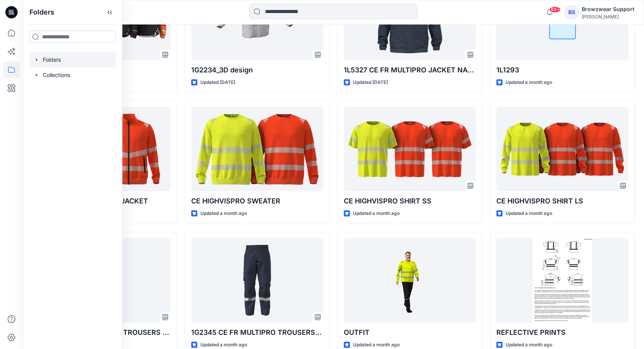  Describe the element at coordinates (257, 332) in the screenshot. I see `p: 1G2345 CE FR MULTIPRO TROUSERS M NAVY` at that location.